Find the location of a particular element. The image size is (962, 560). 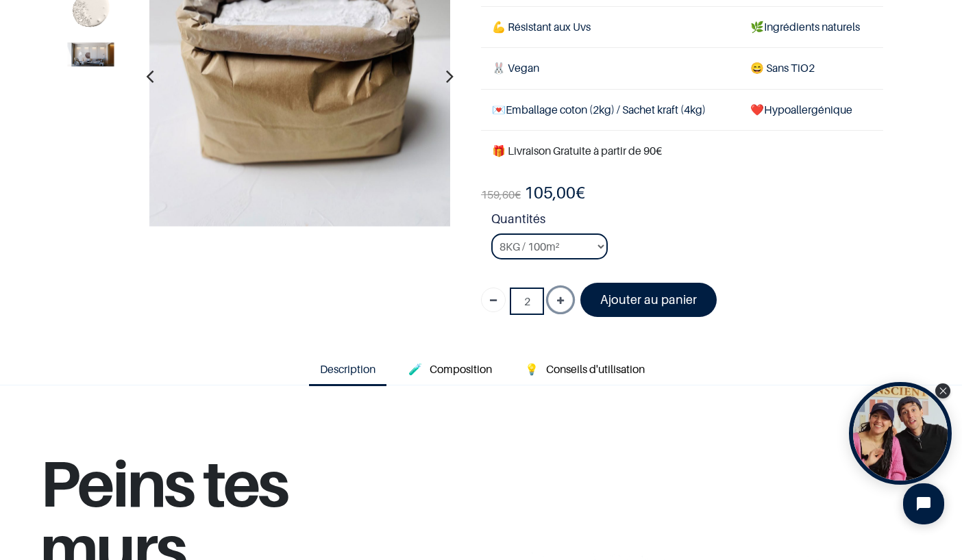

div: Open Tolstoy is located at coordinates (900, 434).